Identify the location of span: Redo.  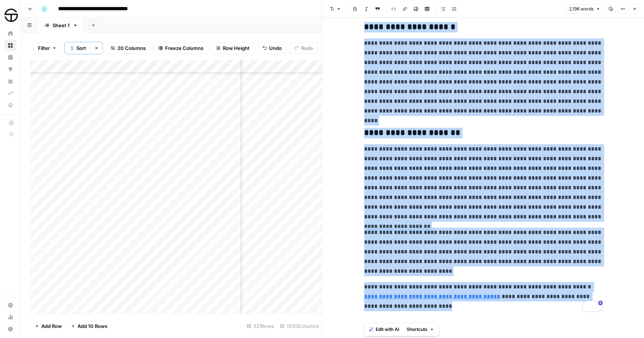
(307, 48).